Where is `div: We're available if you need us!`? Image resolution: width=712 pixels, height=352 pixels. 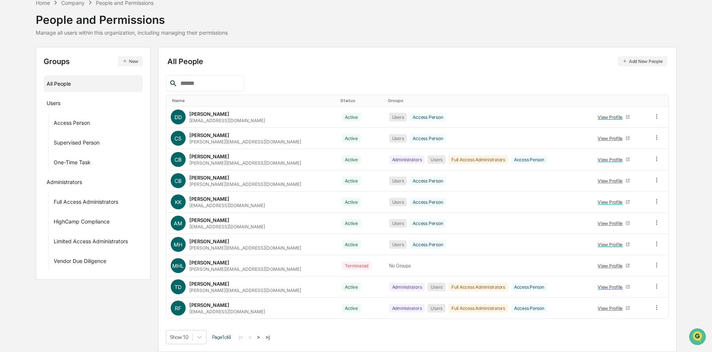 div: We're available if you need us! is located at coordinates (60, 68).